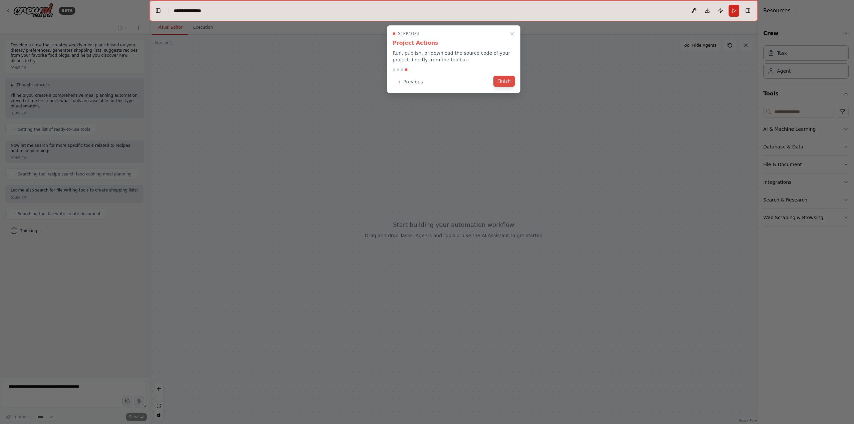  Describe the element at coordinates (453, 43) in the screenshot. I see `h3: Project Actions` at that location.